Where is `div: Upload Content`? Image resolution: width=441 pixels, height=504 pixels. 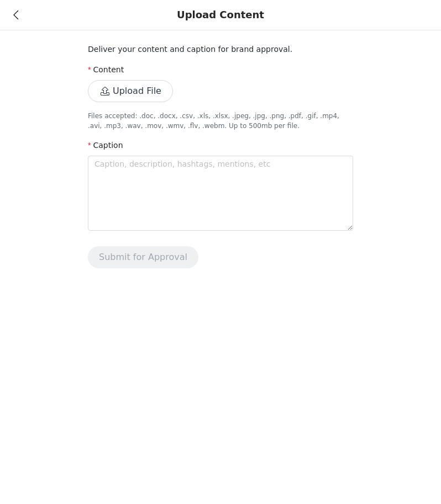
div: Upload Content is located at coordinates (220, 15).